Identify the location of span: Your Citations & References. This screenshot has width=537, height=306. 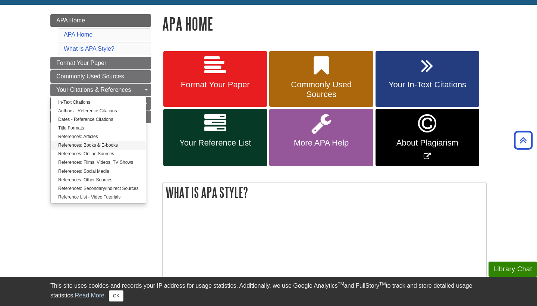
(94, 89).